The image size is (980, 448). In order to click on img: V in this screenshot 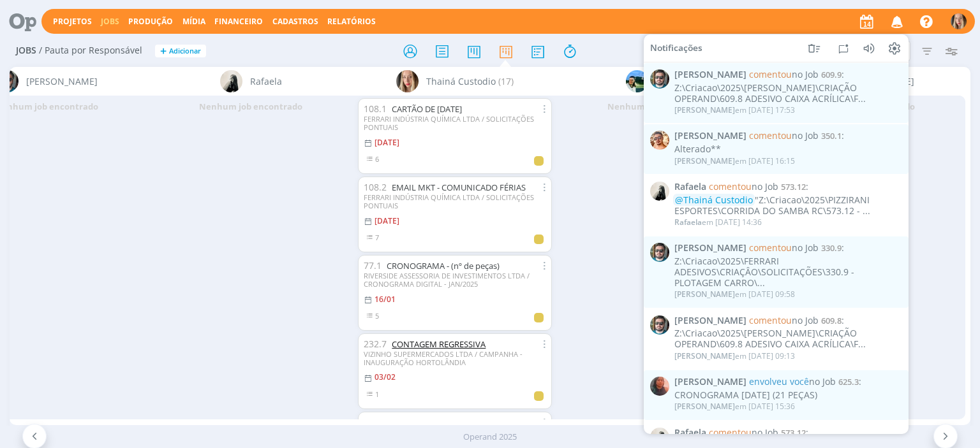, I will do `click(659, 140)`.